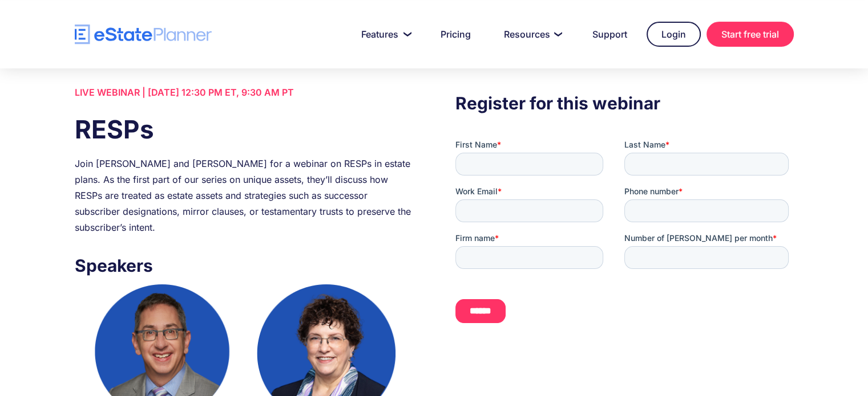 Image resolution: width=868 pixels, height=396 pixels. I want to click on a: home, so click(143, 34).